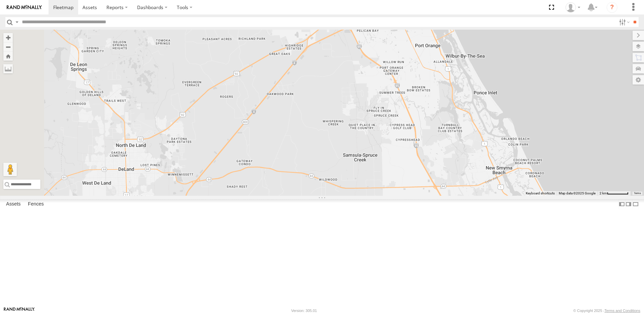 The image size is (644, 314). What do you see at coordinates (573, 8) in the screenshot?
I see `div: Thomas Crowe` at bounding box center [573, 8].